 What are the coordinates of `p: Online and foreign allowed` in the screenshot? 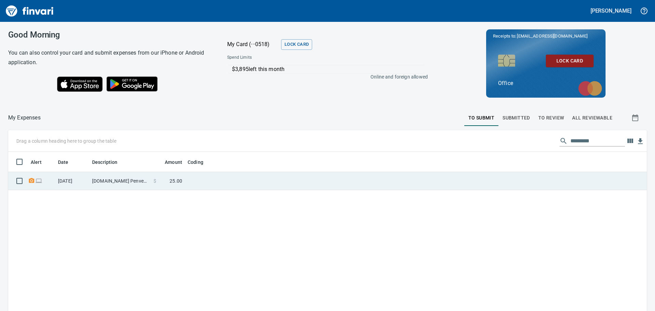 It's located at (325, 77).